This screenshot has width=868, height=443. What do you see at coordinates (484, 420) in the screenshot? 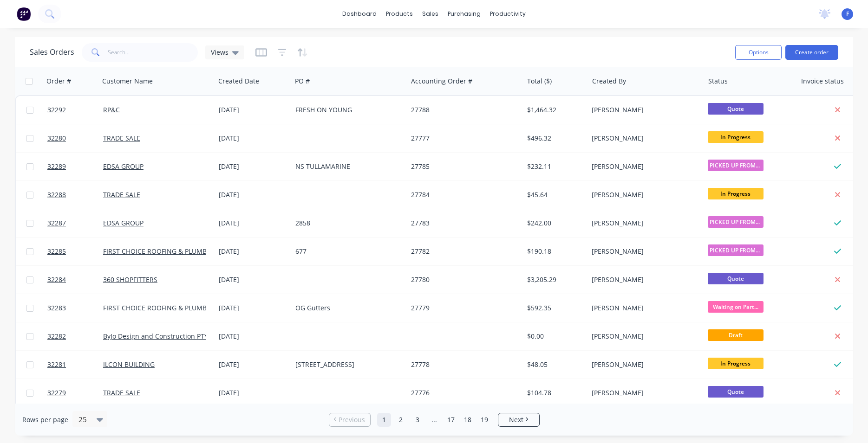
I see `a: Page 19` at bounding box center [484, 420].